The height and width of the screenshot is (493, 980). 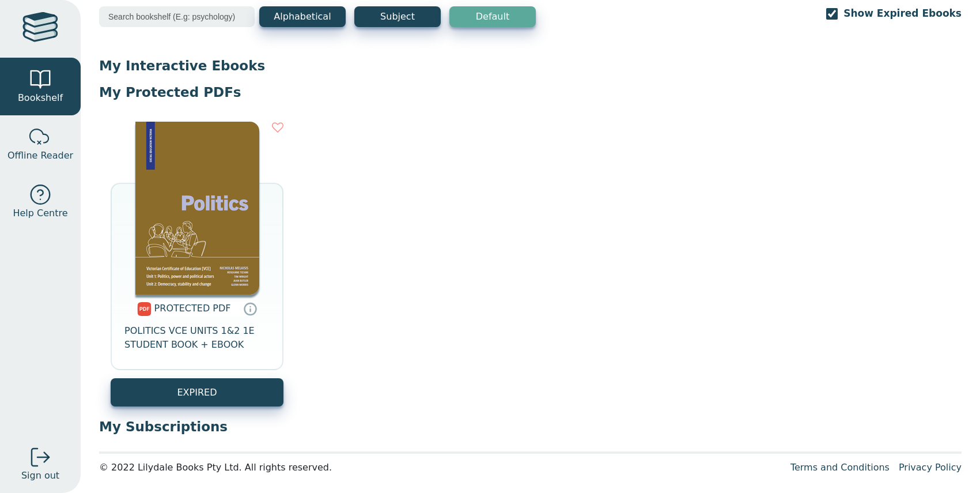 I want to click on span: Bookshelf, so click(x=41, y=98).